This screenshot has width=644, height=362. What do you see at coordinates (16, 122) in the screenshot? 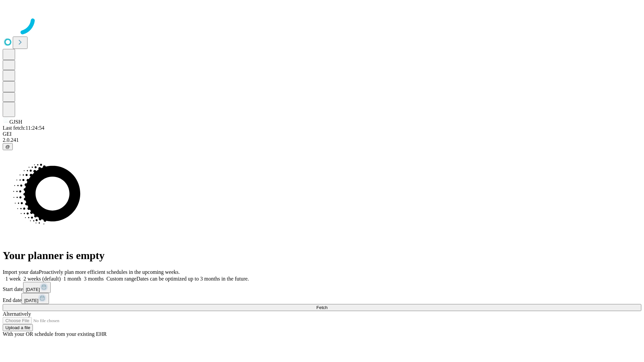
I see `span: GJSH` at bounding box center [16, 122].